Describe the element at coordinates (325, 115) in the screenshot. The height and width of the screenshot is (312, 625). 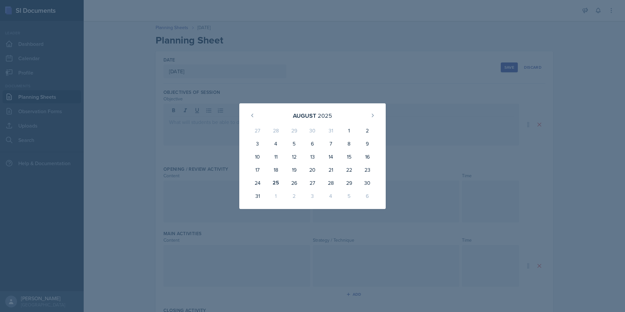
I see `div: 2025` at that location.